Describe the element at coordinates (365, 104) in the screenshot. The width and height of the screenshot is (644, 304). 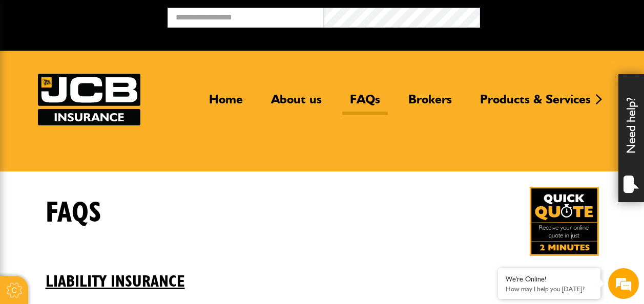
I see `a: FAQs` at that location.